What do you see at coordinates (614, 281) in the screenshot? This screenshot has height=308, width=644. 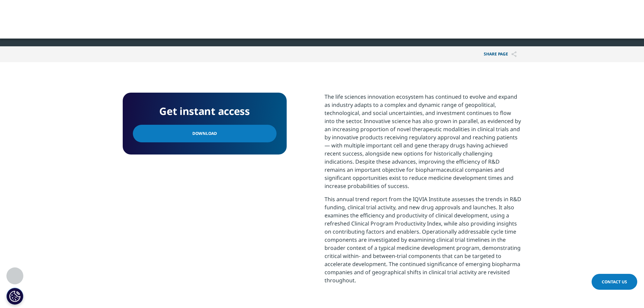 I see `span: Contact Us` at bounding box center [614, 281].